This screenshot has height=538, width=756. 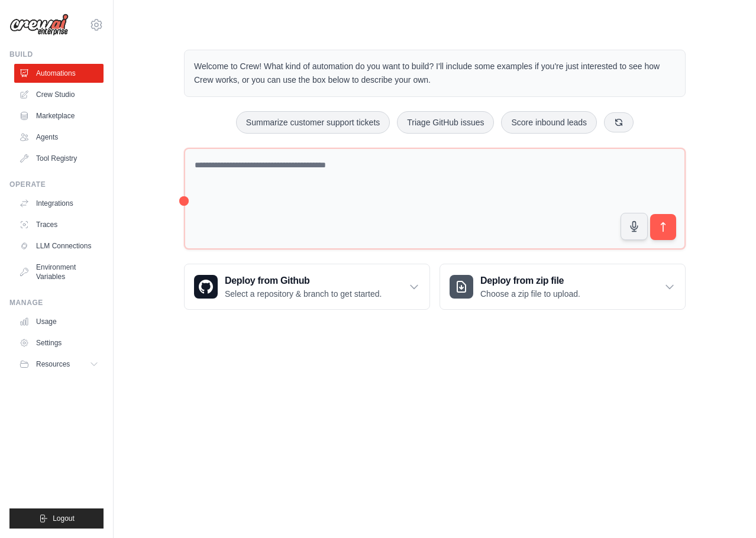 I want to click on span: Resources, so click(x=53, y=365).